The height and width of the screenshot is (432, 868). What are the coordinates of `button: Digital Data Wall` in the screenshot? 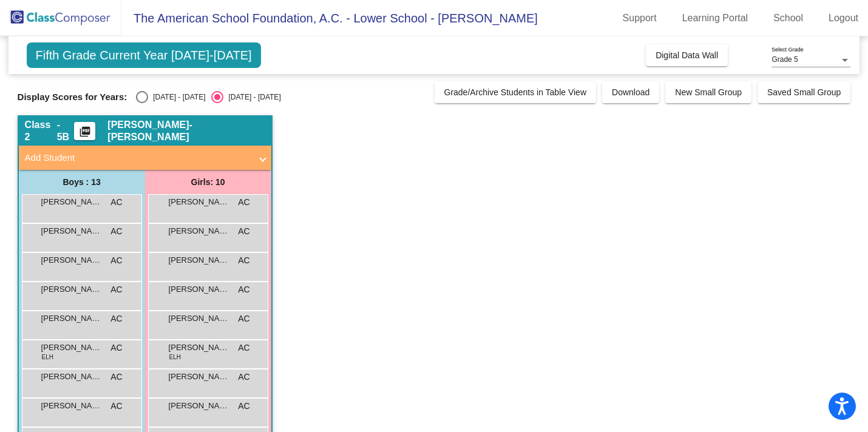 It's located at (686, 55).